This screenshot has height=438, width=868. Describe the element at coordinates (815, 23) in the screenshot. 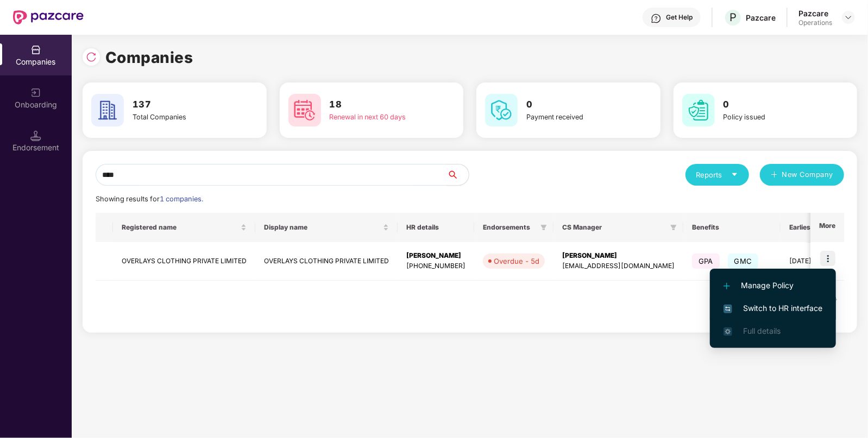

I see `div: Operations` at that location.